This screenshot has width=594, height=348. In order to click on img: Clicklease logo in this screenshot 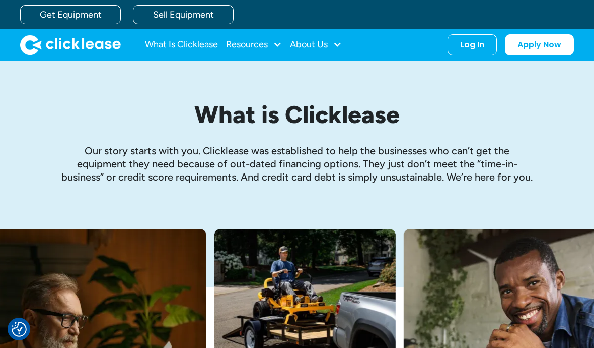, I will do `click(71, 45)`.